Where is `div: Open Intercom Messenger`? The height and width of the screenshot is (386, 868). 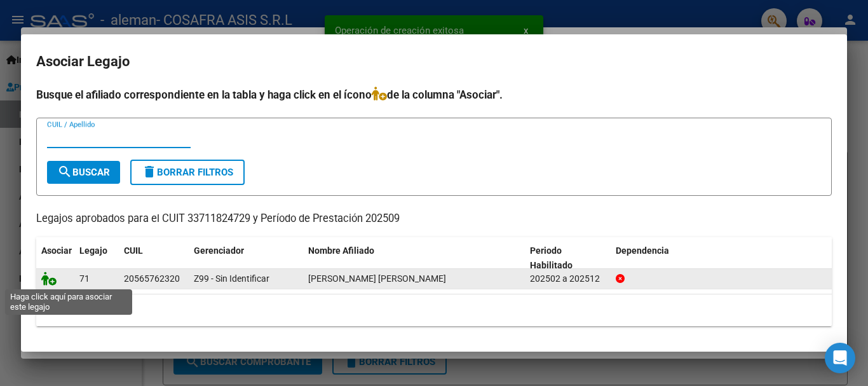 div: Open Intercom Messenger is located at coordinates (840, 358).